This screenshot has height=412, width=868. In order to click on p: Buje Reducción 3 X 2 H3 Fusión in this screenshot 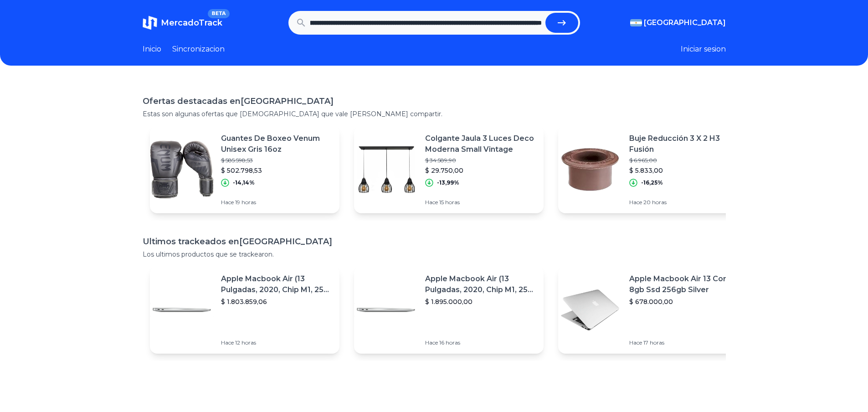, I will do `click(685, 144)`.